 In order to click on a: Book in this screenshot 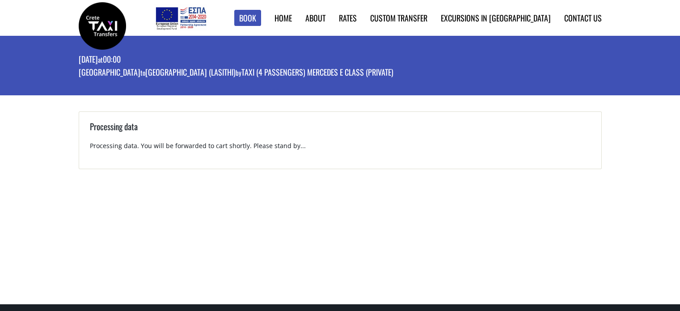, I will do `click(248, 18)`.